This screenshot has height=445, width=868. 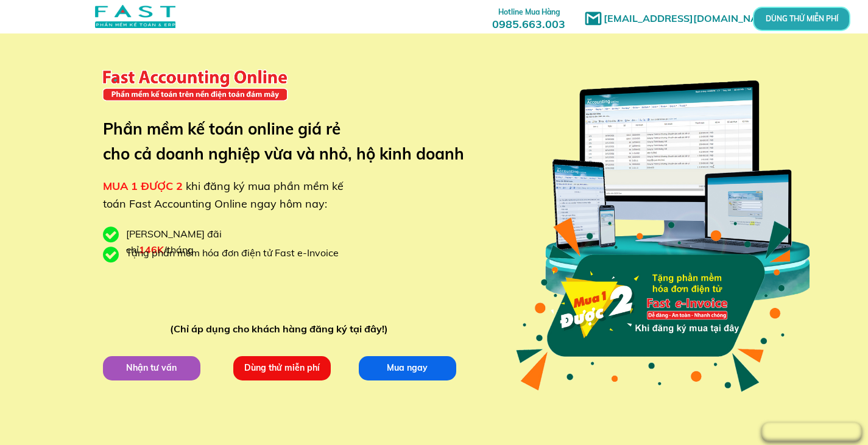 I want to click on p: DÙNG THỬ MIỄN PHÍ, so click(x=802, y=19).